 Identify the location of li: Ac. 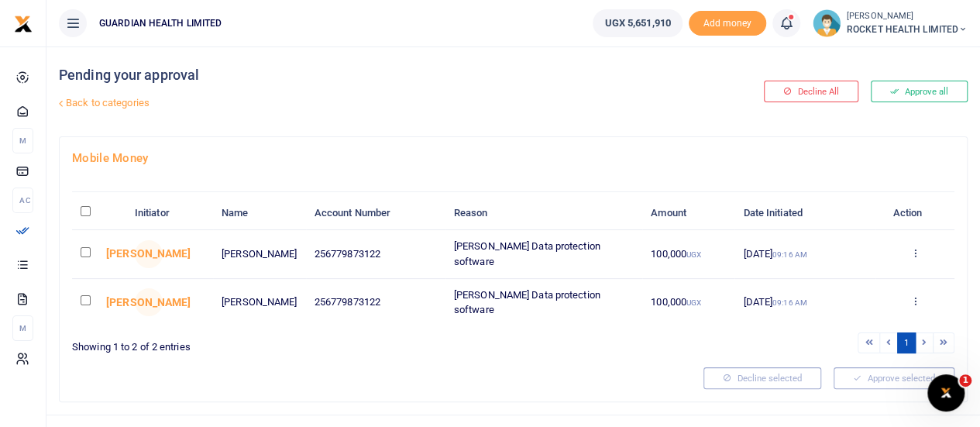
(22, 200).